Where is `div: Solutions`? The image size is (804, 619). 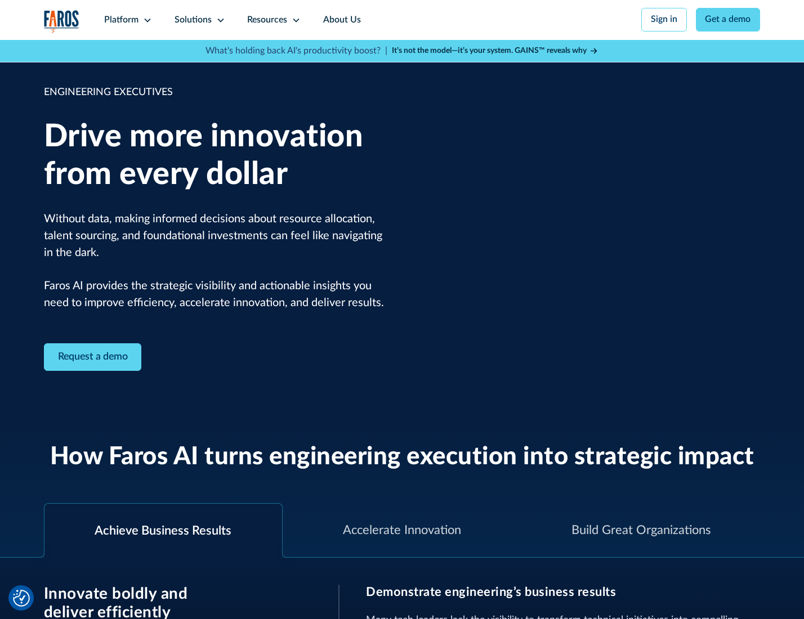 div: Solutions is located at coordinates (193, 20).